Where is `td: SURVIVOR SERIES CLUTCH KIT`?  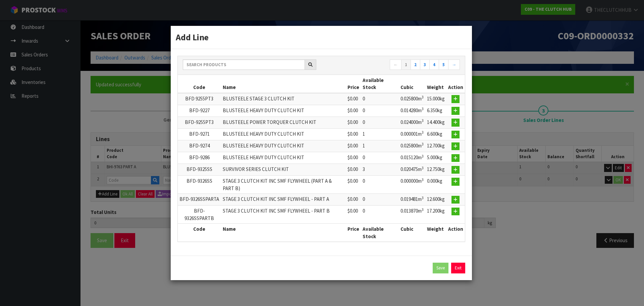 td: SURVIVOR SERIES CLUTCH KIT is located at coordinates (284, 170).